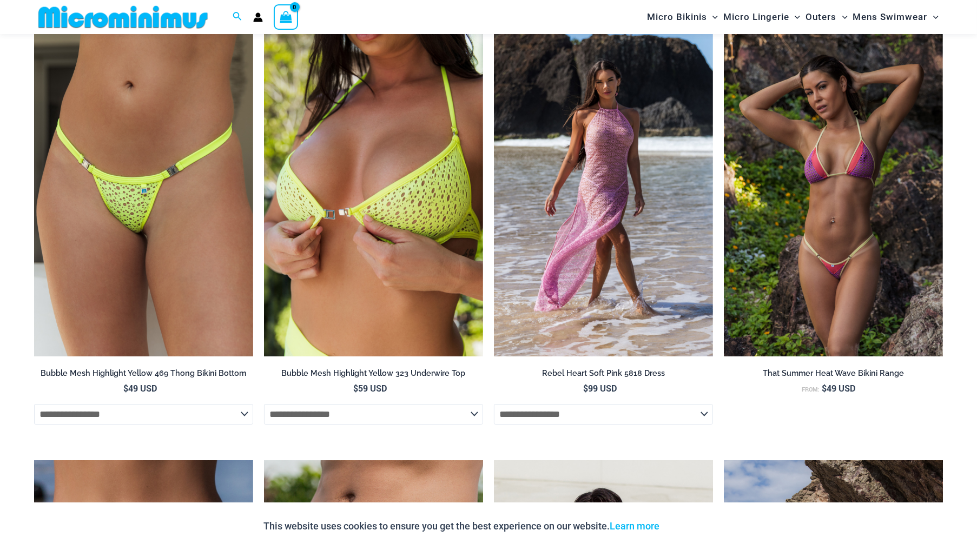 This screenshot has height=550, width=977. I want to click on a: OutersMenu ToggleMenu Toggle, so click(826, 17).